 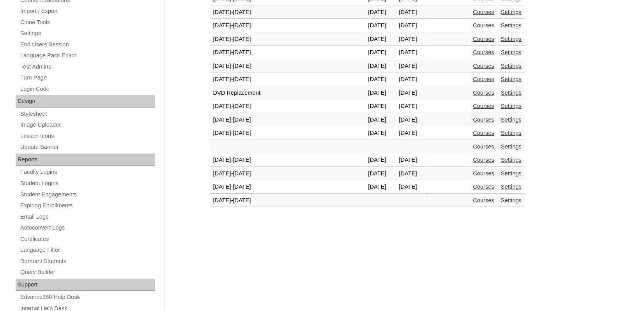 What do you see at coordinates (85, 160) in the screenshot?
I see `div: Reports` at bounding box center [85, 160].